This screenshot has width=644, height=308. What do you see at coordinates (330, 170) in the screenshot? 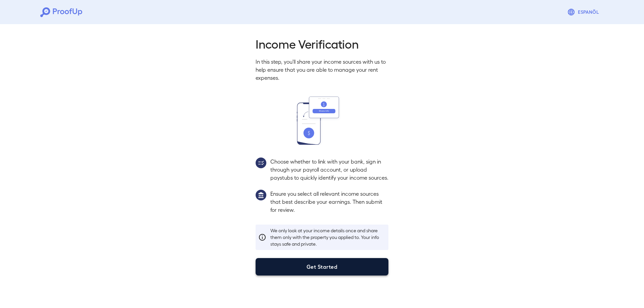
I see `p: Choose whether to link with your bank, sign in through your payroll account, or upload paystubs t...` at bounding box center [330, 170].